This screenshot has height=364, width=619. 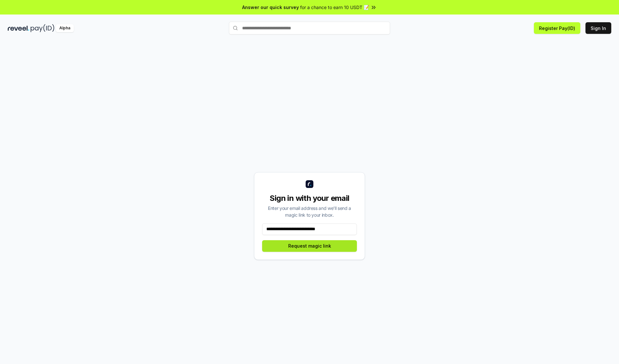 I want to click on div: Enter your email address and we’ll send a magic link to your inbox., so click(x=310, y=211).